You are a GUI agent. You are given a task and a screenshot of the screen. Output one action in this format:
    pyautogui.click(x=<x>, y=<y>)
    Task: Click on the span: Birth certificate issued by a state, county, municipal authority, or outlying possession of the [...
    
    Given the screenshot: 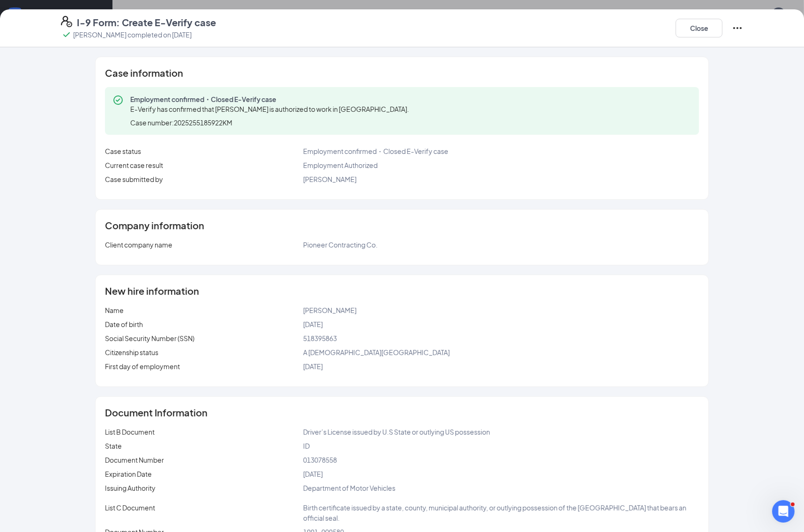 What is the action you would take?
    pyautogui.click(x=495, y=513)
    